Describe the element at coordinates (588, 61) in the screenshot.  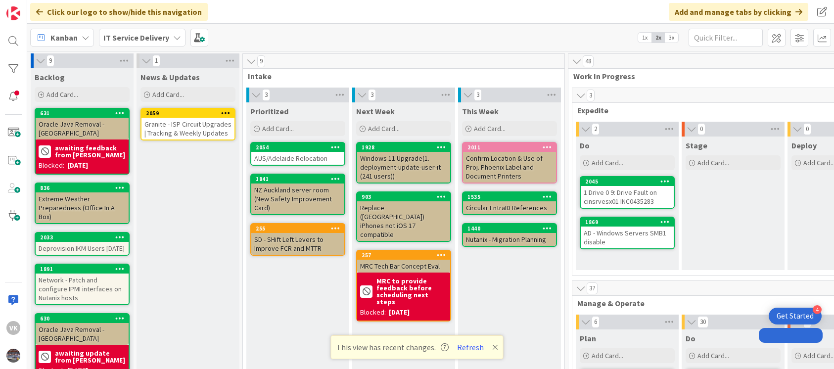
I see `span: 48` at that location.